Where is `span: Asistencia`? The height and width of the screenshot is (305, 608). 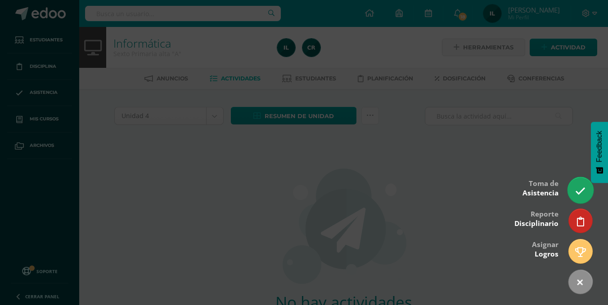 span: Asistencia is located at coordinates (540, 193).